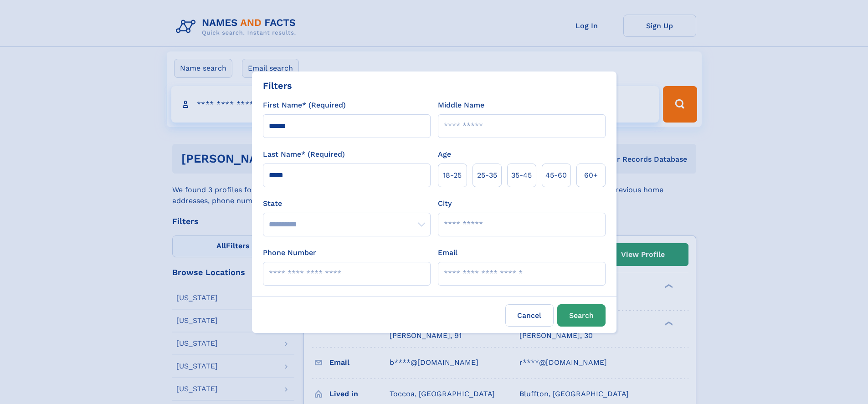  I want to click on span: 18‑25, so click(452, 175).